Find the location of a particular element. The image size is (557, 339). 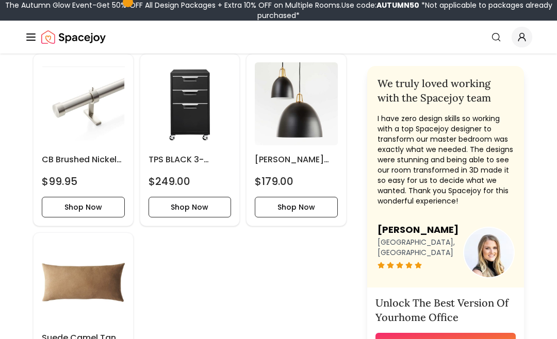

img: Spacejoy Logo is located at coordinates (73, 37).